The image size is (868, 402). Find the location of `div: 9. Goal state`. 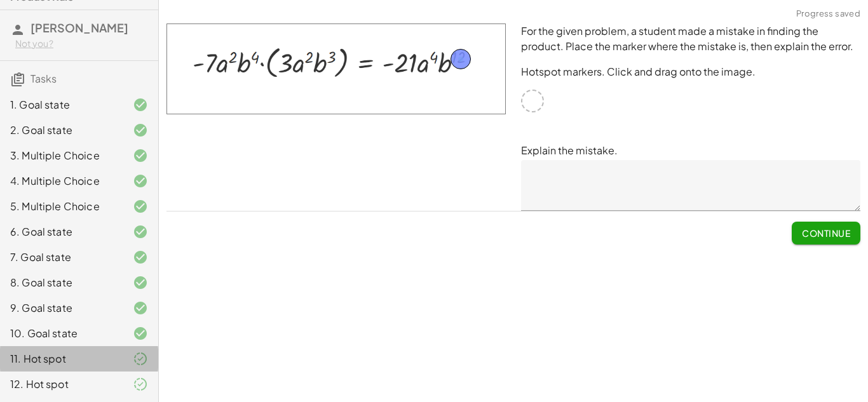

div: 9. Goal state is located at coordinates (61, 308).